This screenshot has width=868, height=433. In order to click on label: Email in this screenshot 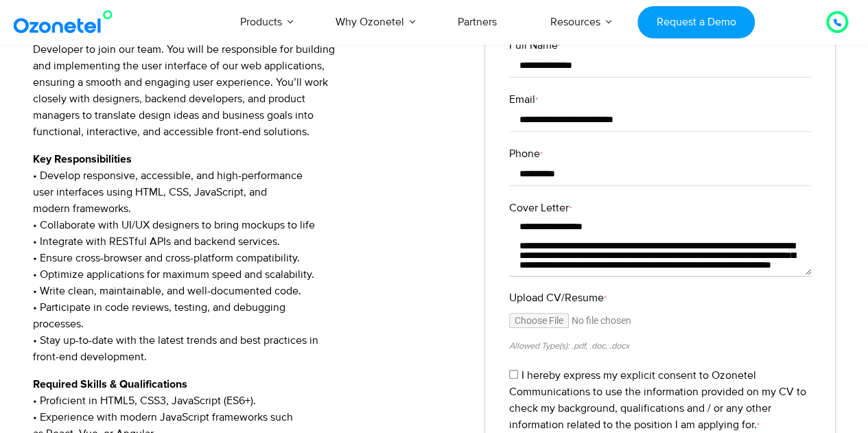, I will do `click(660, 99)`.